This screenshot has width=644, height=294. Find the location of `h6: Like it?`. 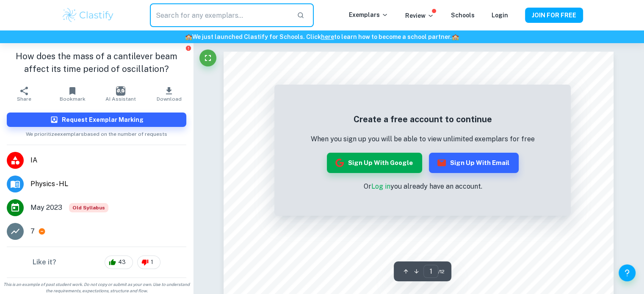

h6: Like it? is located at coordinates (45, 262).